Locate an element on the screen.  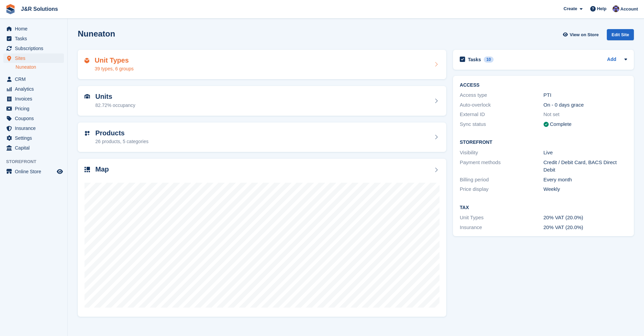
span: Pricing is located at coordinates (35, 109).